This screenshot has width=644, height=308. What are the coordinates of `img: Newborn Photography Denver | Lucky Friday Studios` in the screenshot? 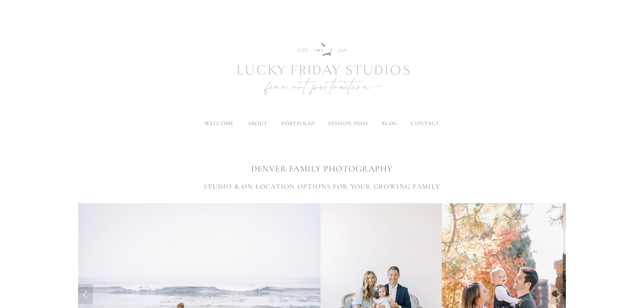 It's located at (322, 70).